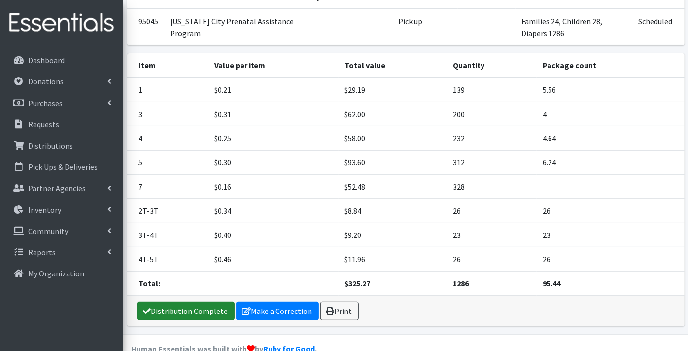 The image size is (688, 351). I want to click on td: $62.00, so click(393, 113).